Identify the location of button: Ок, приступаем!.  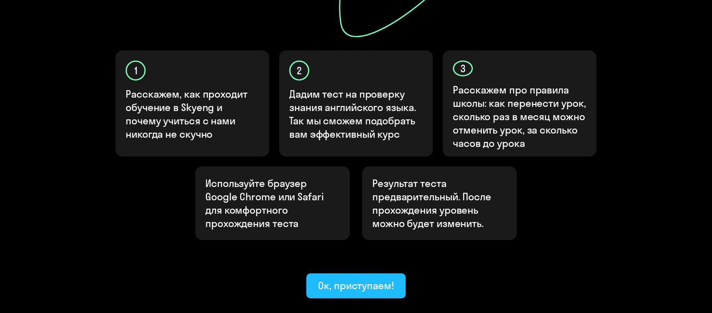
(356, 286).